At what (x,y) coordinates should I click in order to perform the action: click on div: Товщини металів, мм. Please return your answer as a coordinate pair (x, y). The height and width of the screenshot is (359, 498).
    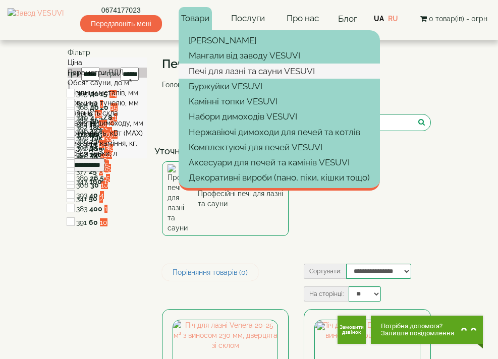
    Looking at the image, I should click on (107, 93).